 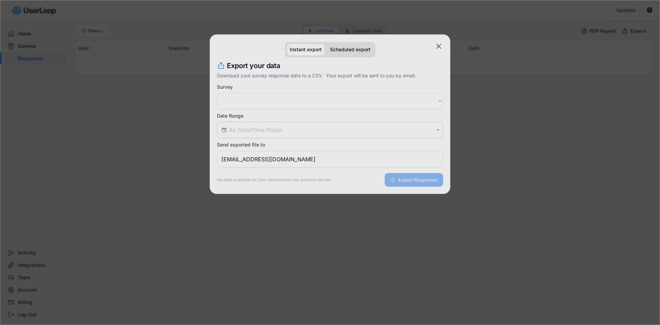 I want to click on div: Instant export, so click(x=305, y=49).